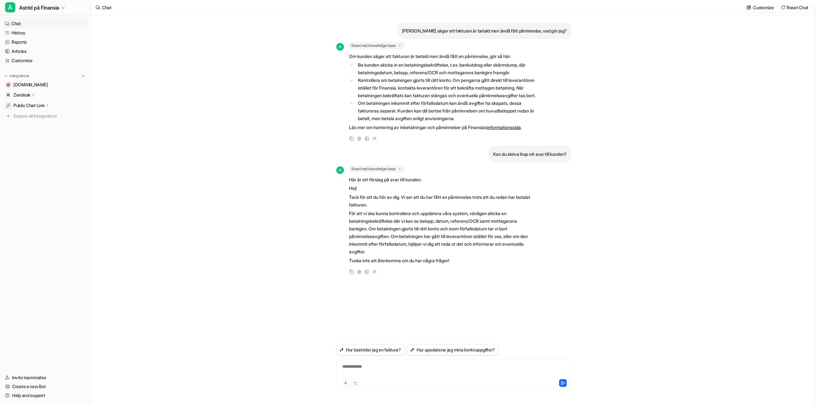 This screenshot has height=405, width=816. Describe the element at coordinates (442, 261) in the screenshot. I see `p: Tveka inte att återkomma om du har några frågor!` at that location.